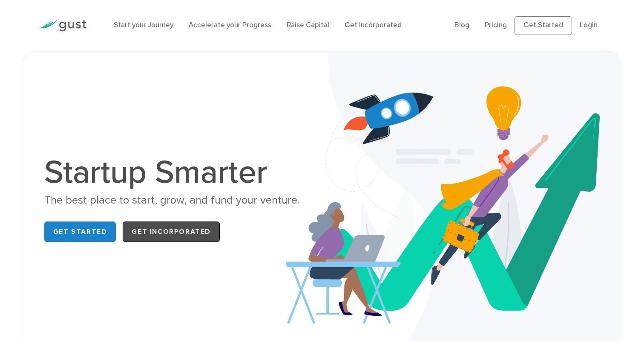  Describe the element at coordinates (180, 200) in the screenshot. I see `div: The best place to start, grow, and fund your venture.` at that location.